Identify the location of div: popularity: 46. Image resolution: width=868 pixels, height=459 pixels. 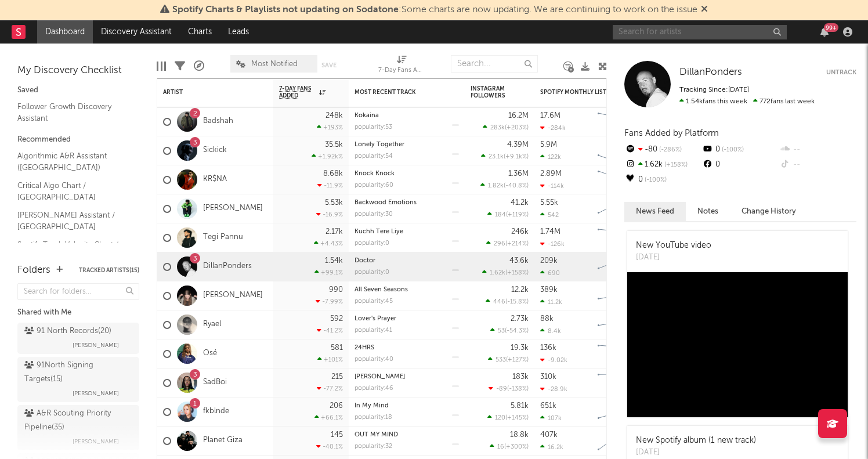
(373, 388).